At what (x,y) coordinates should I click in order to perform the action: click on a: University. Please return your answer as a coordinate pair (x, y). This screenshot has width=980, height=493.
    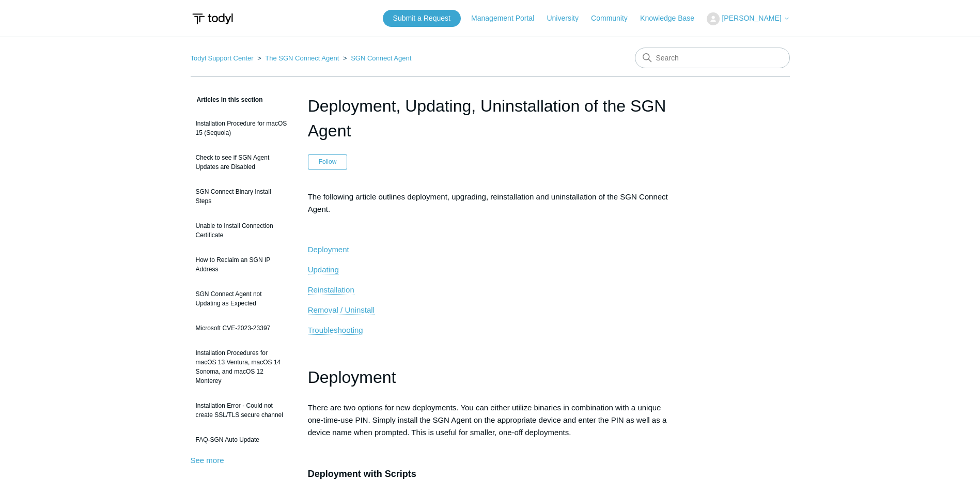
    Looking at the image, I should click on (567, 18).